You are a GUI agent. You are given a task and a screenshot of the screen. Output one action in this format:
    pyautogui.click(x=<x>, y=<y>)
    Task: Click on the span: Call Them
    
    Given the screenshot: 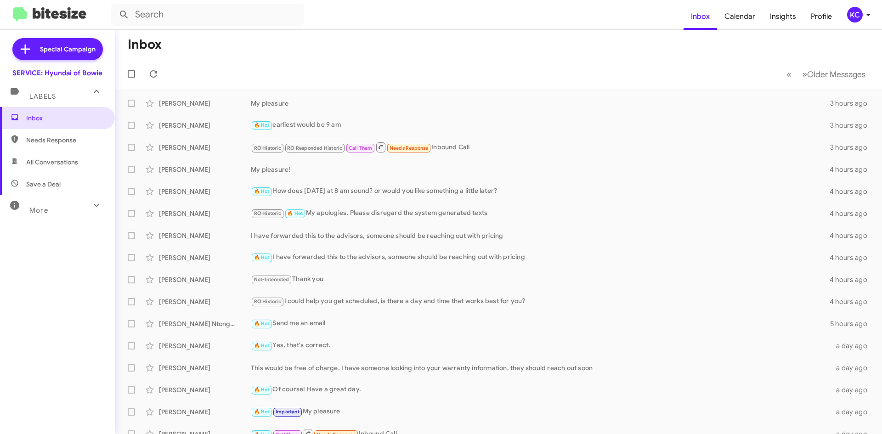 What is the action you would take?
    pyautogui.click(x=361, y=148)
    